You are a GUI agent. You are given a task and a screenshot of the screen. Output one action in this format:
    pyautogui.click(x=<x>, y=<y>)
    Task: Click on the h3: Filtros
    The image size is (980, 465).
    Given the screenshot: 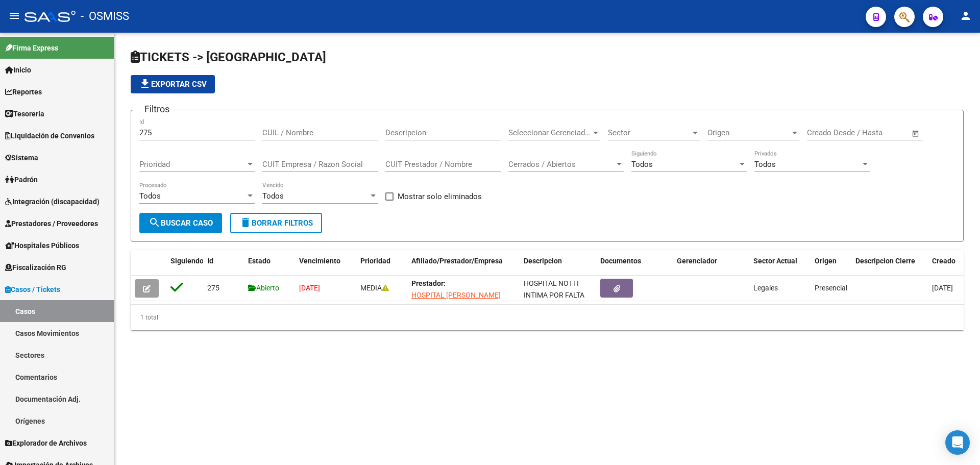 What is the action you would take?
    pyautogui.click(x=157, y=110)
    